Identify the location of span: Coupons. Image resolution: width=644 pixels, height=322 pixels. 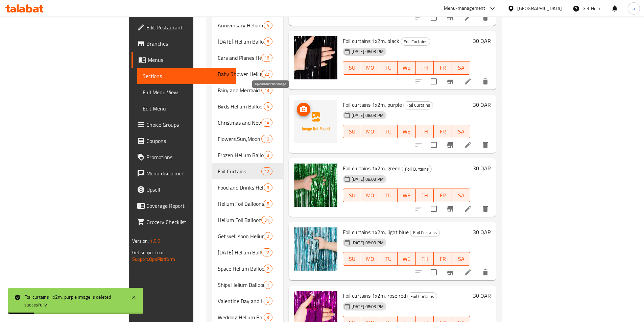
(189, 141).